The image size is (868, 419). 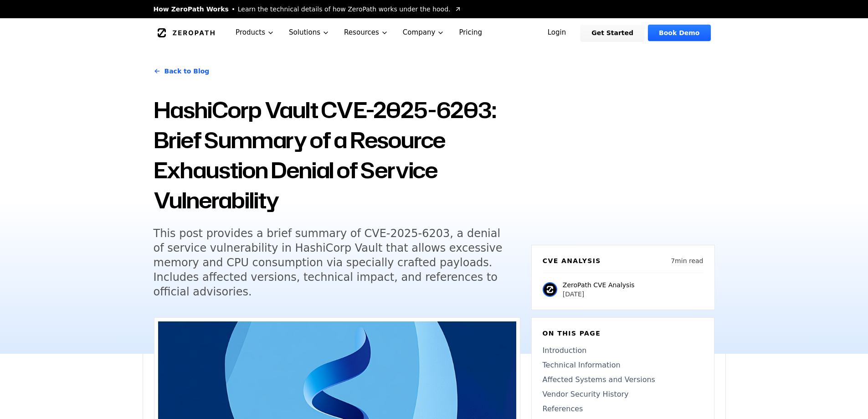 I want to click on h5: This post provides a brief summary of CVE-2025-6203, a denial of service vulnerability in HashiCo..., so click(x=329, y=263).